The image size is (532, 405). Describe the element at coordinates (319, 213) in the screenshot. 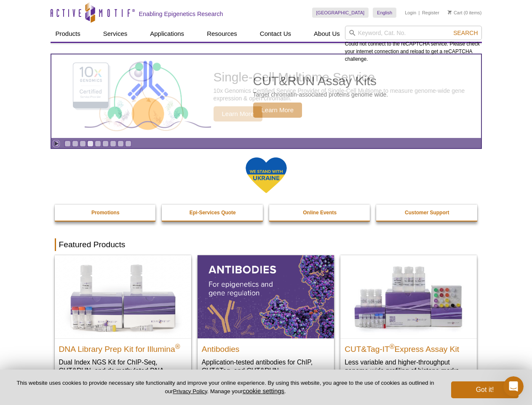

I see `strong: Online Events` at that location.